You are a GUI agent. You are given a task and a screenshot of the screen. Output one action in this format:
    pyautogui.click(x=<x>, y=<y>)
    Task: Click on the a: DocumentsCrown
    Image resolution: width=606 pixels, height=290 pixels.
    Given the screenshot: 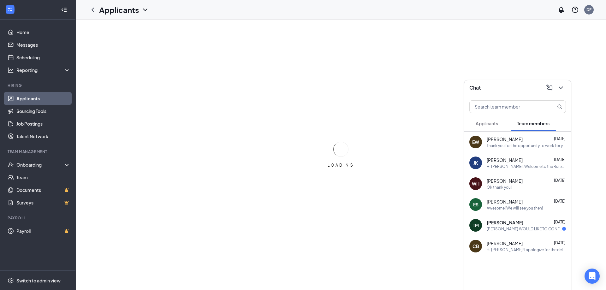 What is the action you would take?
    pyautogui.click(x=43, y=190)
    